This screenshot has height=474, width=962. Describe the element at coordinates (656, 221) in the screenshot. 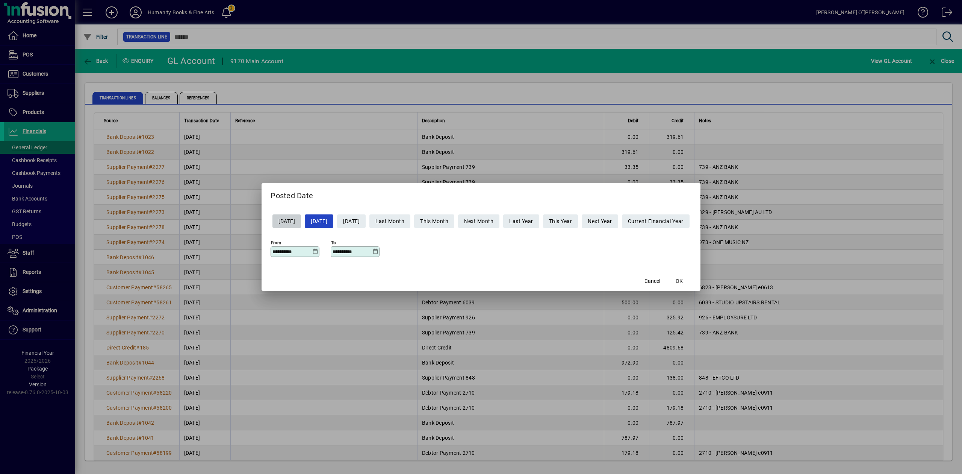

I see `span: Current Financial Year` at that location.